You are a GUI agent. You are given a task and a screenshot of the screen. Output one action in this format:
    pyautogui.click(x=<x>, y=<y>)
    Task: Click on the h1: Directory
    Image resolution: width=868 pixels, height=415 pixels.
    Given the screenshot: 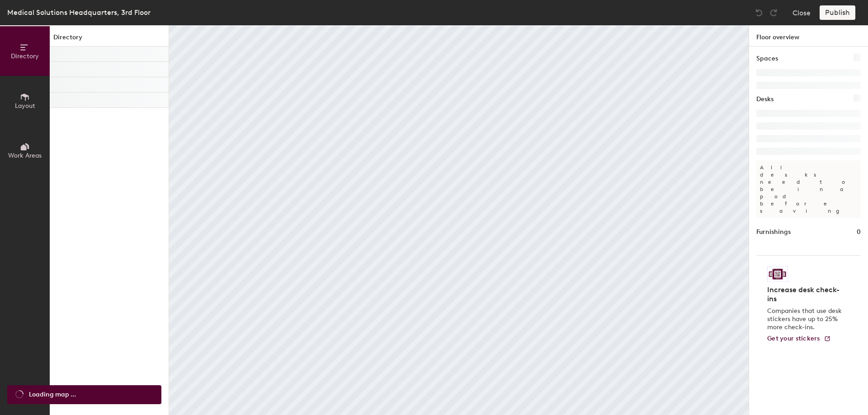 What is the action you would take?
    pyautogui.click(x=109, y=40)
    